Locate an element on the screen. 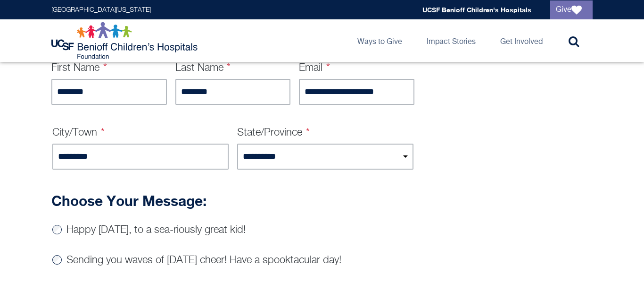 The height and width of the screenshot is (283, 644). a: Impact Stories is located at coordinates (451, 40).